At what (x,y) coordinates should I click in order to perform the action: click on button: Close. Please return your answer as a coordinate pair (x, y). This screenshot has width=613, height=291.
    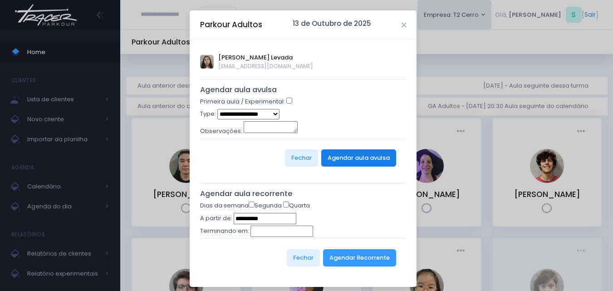
    Looking at the image, I should click on (404, 25).